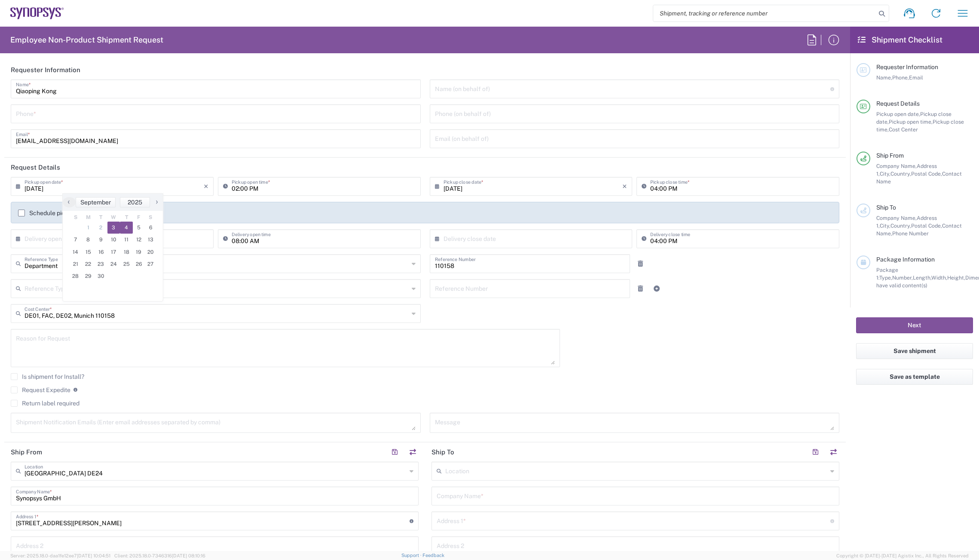 The width and height of the screenshot is (979, 560). What do you see at coordinates (45, 71) in the screenshot?
I see `h2: Requester Information` at bounding box center [45, 71].